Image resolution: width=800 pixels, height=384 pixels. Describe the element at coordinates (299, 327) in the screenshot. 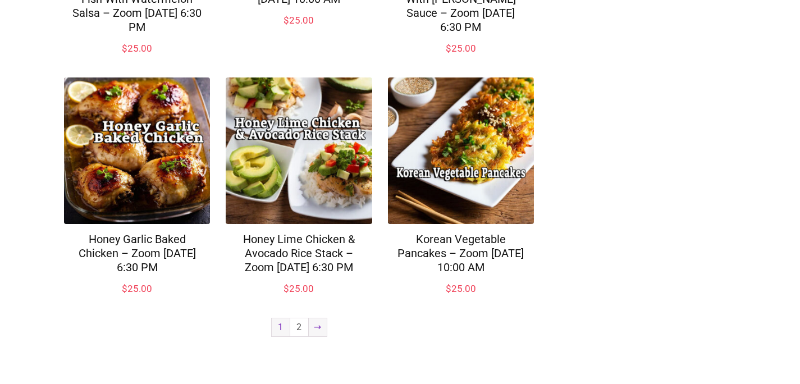

I see `a: Page 2` at that location.